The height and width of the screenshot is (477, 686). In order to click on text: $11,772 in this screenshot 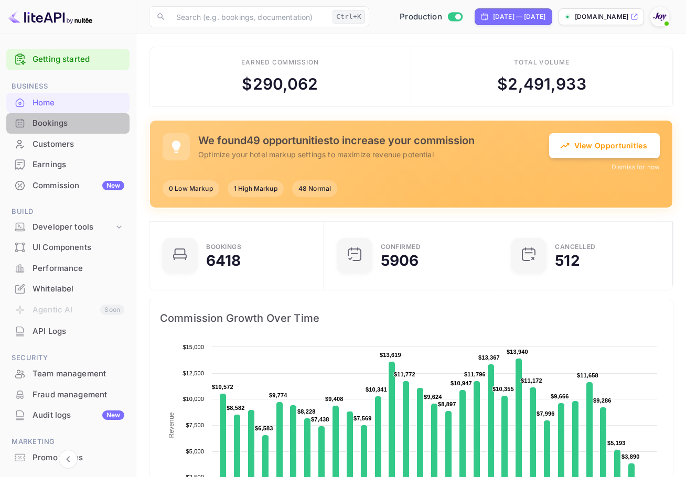, I will do `click(404, 375)`.